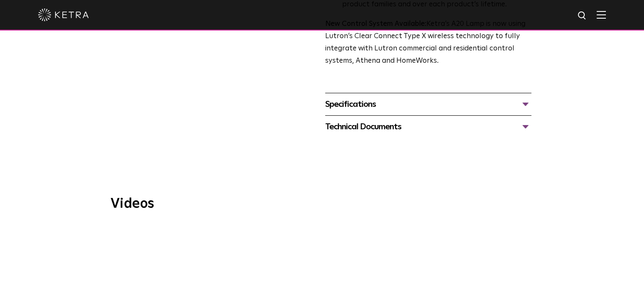 The height and width of the screenshot is (298, 644). I want to click on div: Specifications, so click(428, 104).